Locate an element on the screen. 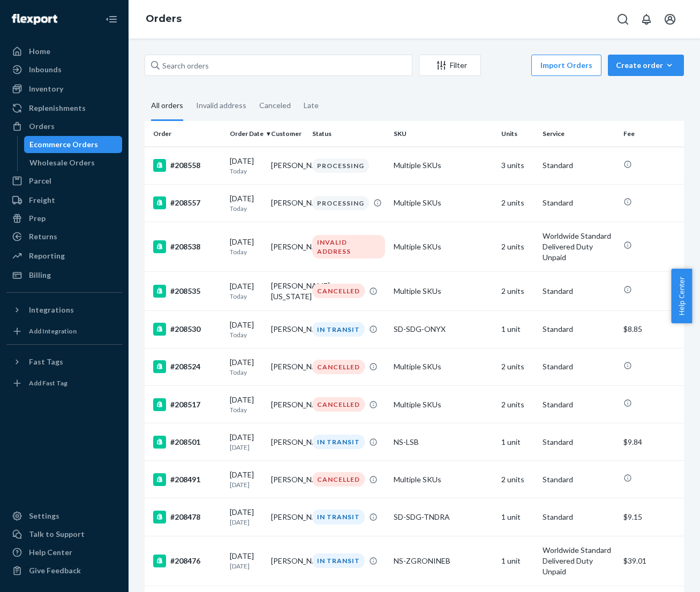 This screenshot has width=700, height=592. td: $39.01 is located at coordinates (651, 561).